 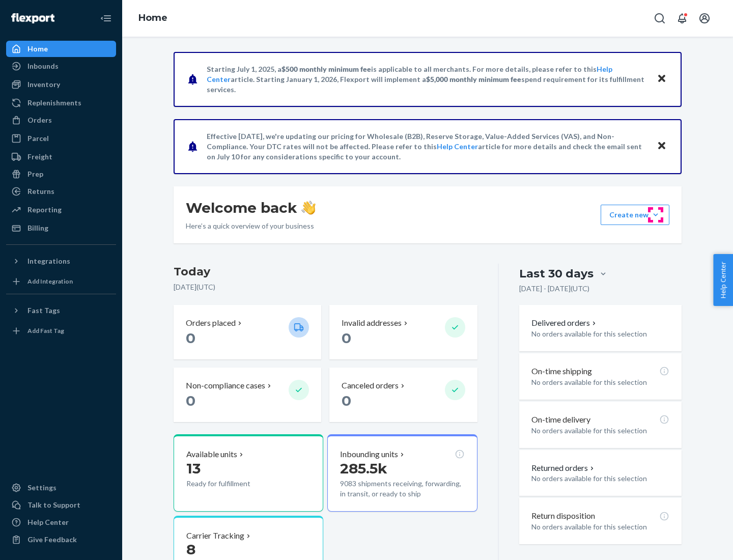 What do you see at coordinates (41, 191) in the screenshot?
I see `div: Returns` at bounding box center [41, 191].